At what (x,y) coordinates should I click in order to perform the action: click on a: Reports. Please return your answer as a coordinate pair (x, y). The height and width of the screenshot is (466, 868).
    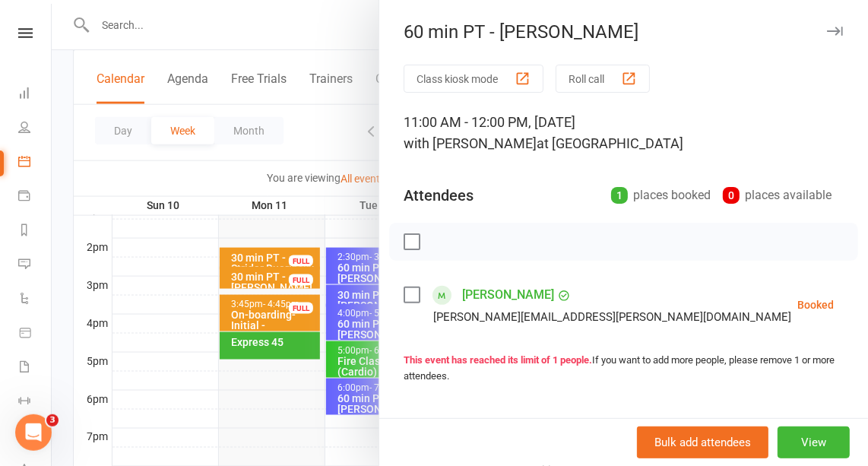
    Looking at the image, I should click on (35, 231).